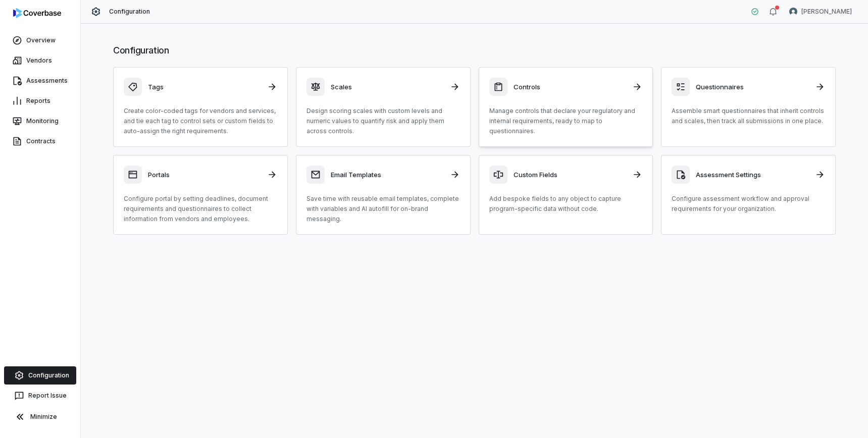  Describe the element at coordinates (200, 209) in the screenshot. I see `p: Configure portal by setting deadlines, document requirements and questionnaires to collect inform...` at that location.